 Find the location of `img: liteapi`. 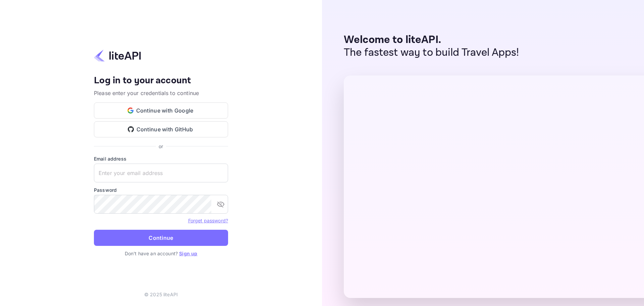

img: liteapi is located at coordinates (117, 56).